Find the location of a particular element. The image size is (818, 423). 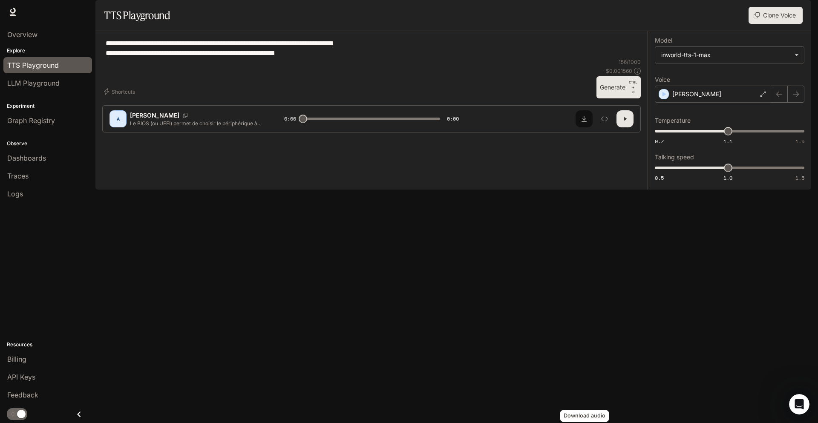

button: GenerateCTRL +⏎ is located at coordinates (618, 87).